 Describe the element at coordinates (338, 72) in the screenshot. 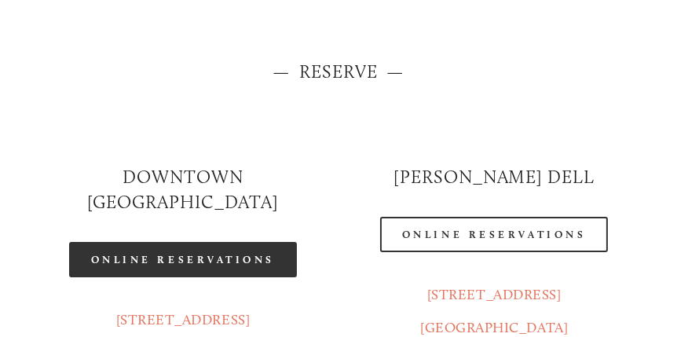

I see `h2: — Reserve —` at that location.